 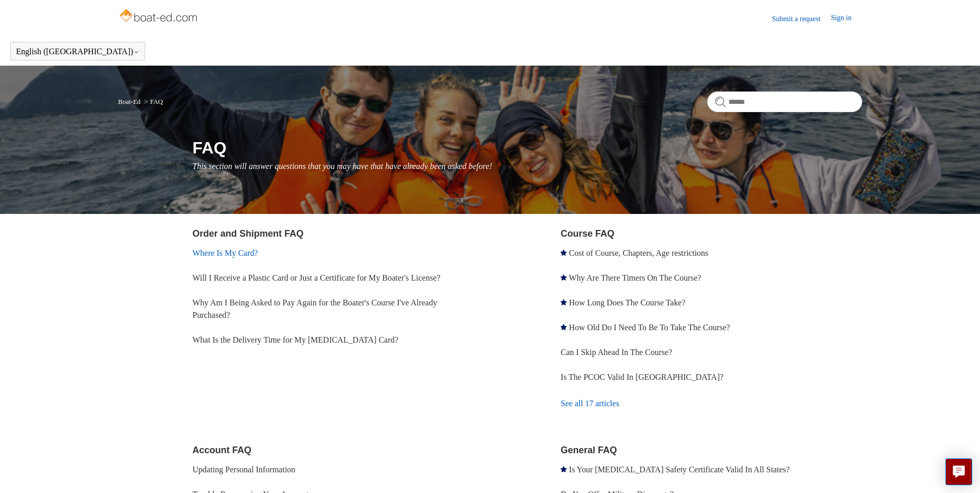 I want to click on a: Where Is My Card?, so click(x=225, y=253).